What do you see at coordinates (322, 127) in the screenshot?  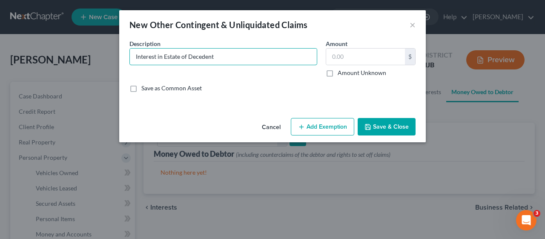 I see `button: Add Exemption` at bounding box center [322, 127].